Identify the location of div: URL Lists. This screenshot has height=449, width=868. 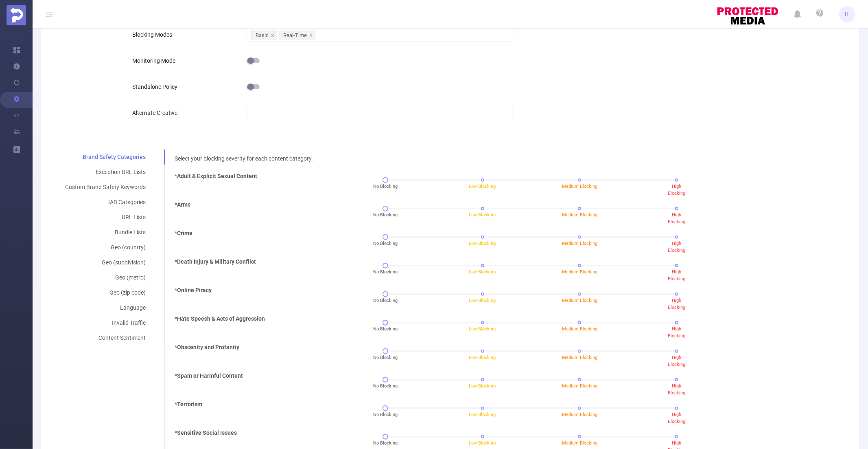
(105, 217).